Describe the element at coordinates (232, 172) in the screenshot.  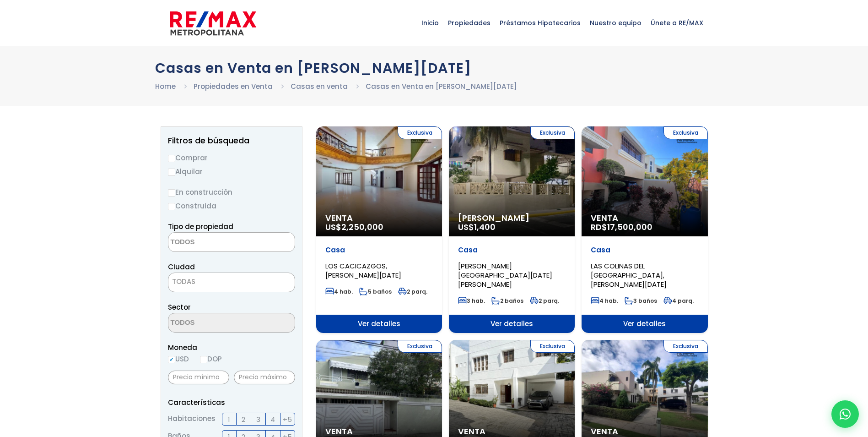
I see `label: Alquilar` at that location.